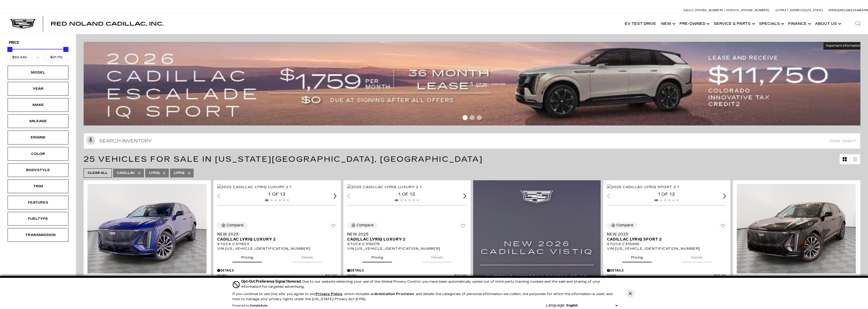 The width and height of the screenshot is (868, 309). I want to click on div: FeaturesFeatures, so click(38, 203).